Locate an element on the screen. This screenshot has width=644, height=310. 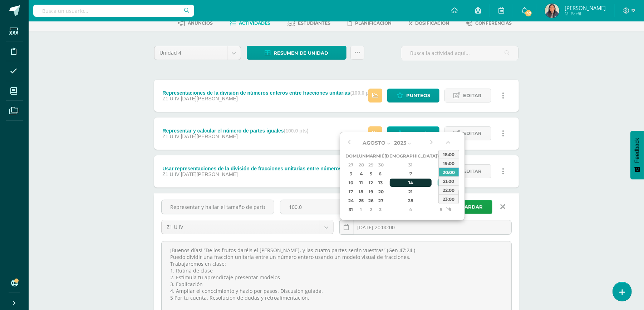
div: 18 is located at coordinates (361, 191).